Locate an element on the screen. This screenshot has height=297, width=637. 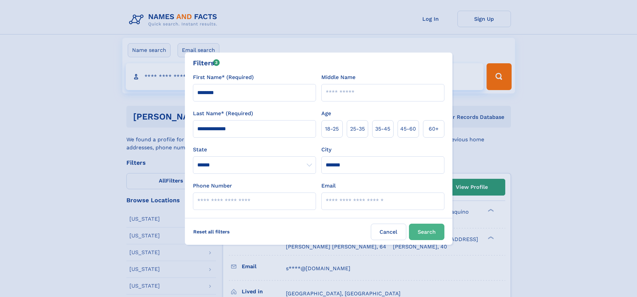
button: Search is located at coordinates (427, 232).